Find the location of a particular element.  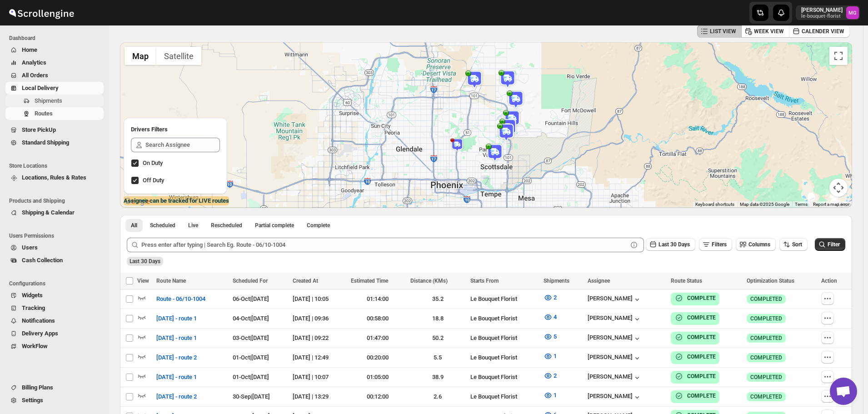

span: Configurations is located at coordinates (57, 283).